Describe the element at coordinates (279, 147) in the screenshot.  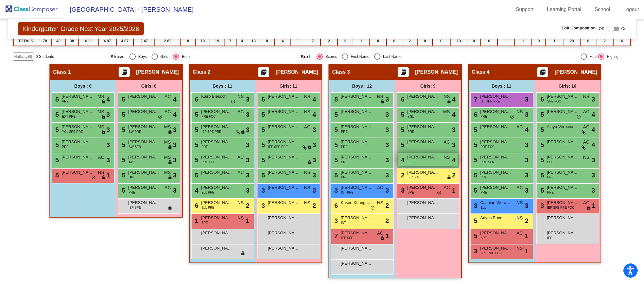
I see `span: IEP SPE PRE` at that location.